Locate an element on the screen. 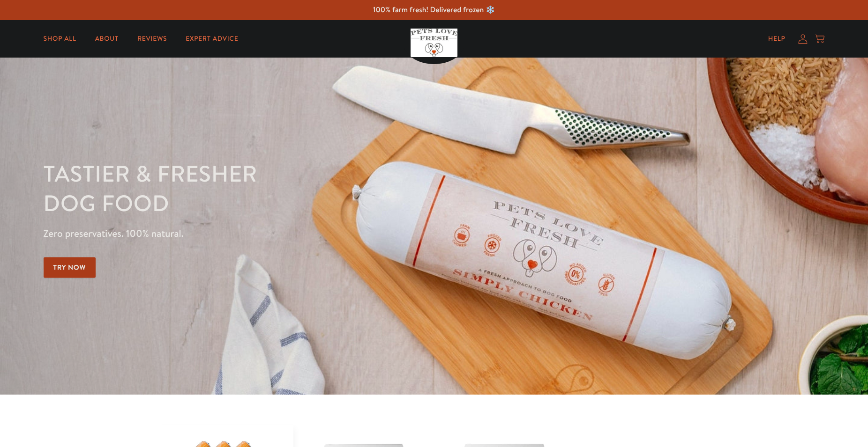 The image size is (868, 447). img: Pets Love Fresh is located at coordinates (434, 43).